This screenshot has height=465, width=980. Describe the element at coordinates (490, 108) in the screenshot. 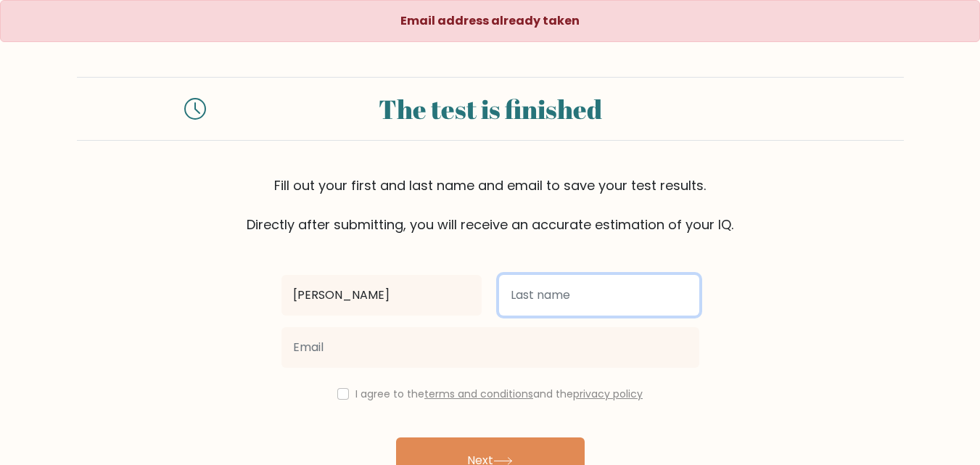

I see `div: The test is finished` at that location.